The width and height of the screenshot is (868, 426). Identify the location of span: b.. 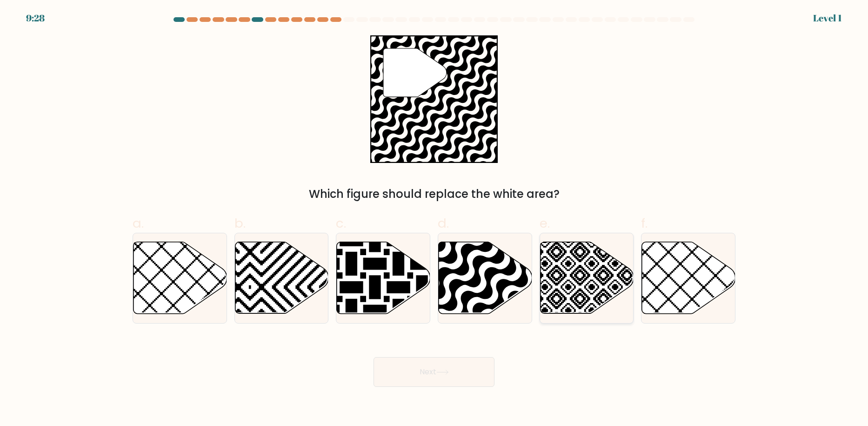
(240, 223).